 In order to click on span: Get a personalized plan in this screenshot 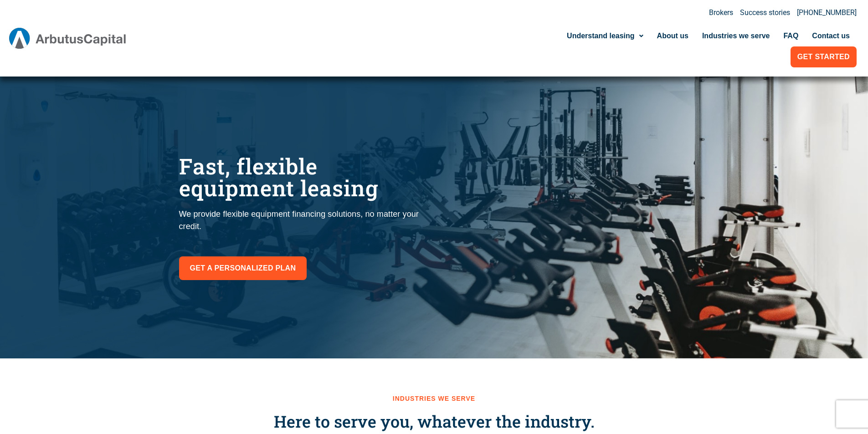, I will do `click(242, 268)`.